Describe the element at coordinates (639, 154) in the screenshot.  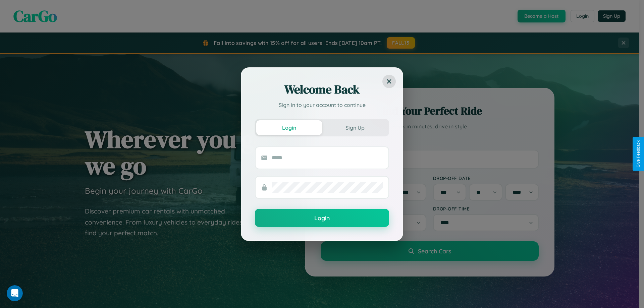
I see `div: Give Feedback` at that location.